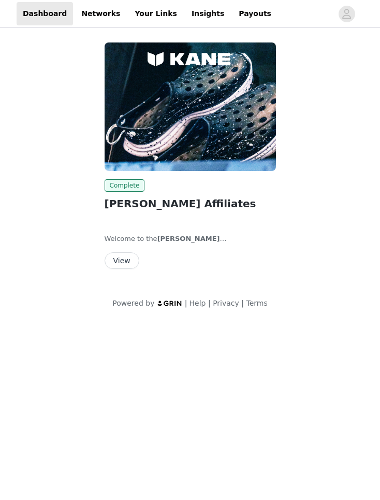 The image size is (380, 500). What do you see at coordinates (190, 239) in the screenshot?
I see `p: Welcome to the Program!` at bounding box center [190, 239].